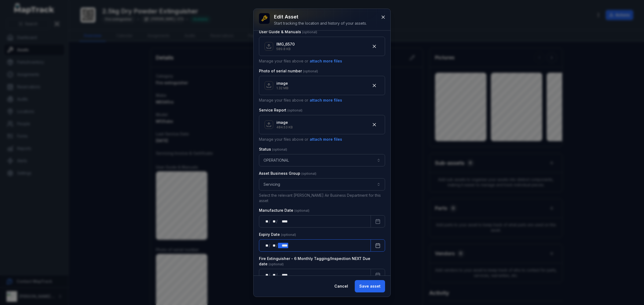 The width and height of the screenshot is (644, 305). Describe the element at coordinates (322, 262) in the screenshot. I see `label: Fire Extinguisher - 6 Monthly Tagging/Inspection NEXT Due date` at that location.